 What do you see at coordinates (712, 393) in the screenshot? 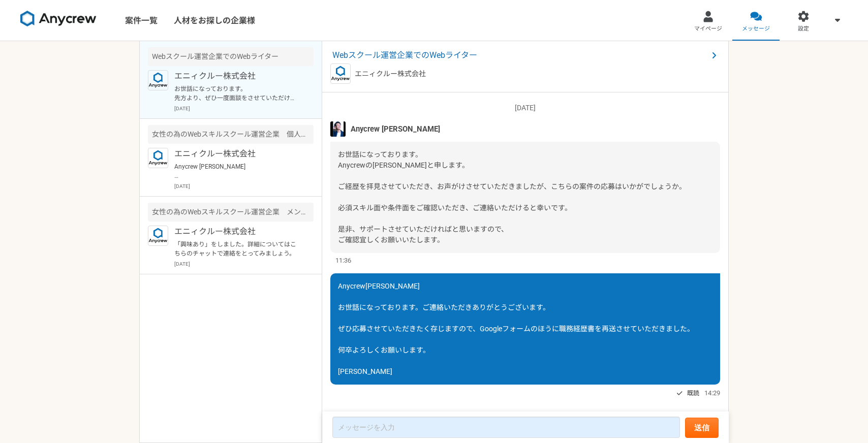
I see `span: 14:29` at bounding box center [712, 393].